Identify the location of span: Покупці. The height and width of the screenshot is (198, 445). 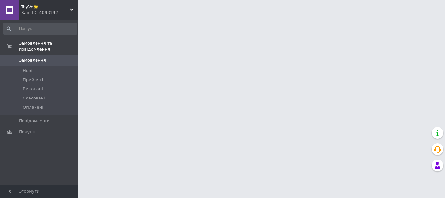
(28, 132).